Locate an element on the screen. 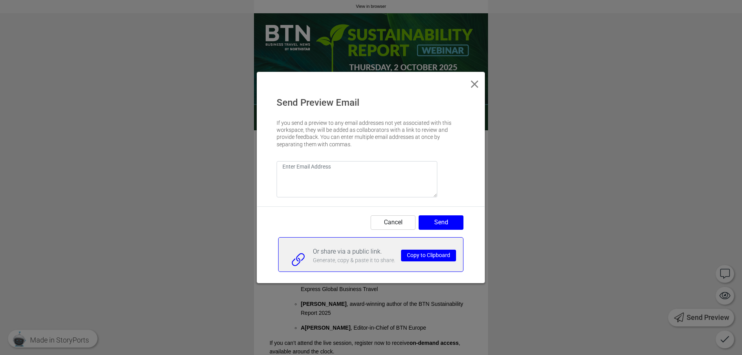  button: Close is located at coordinates (474, 85).